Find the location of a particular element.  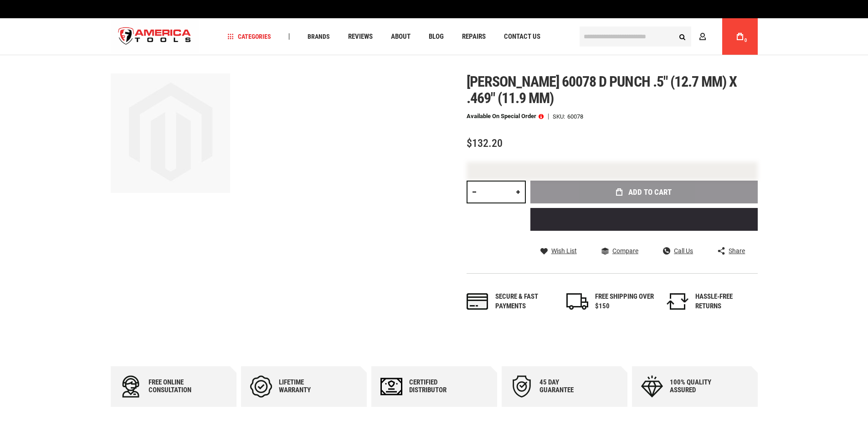

a: Compare is located at coordinates (620, 250).